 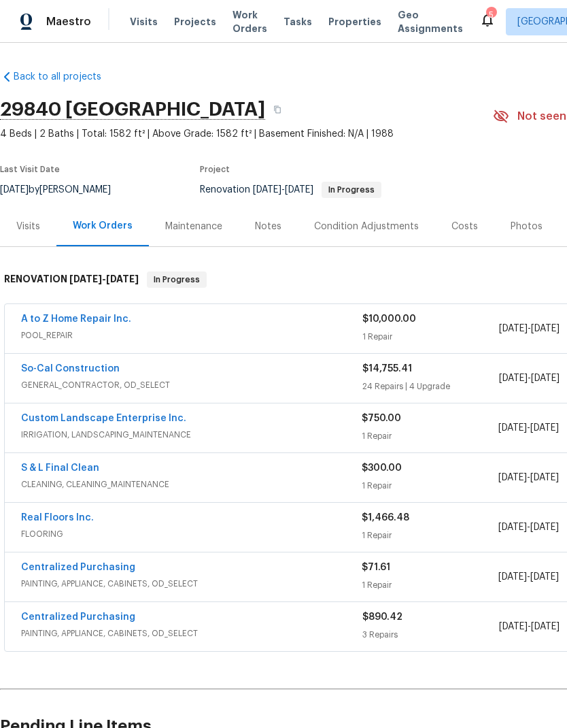 What do you see at coordinates (386, 368) in the screenshot?
I see `span: $14,755.41` at bounding box center [386, 368].